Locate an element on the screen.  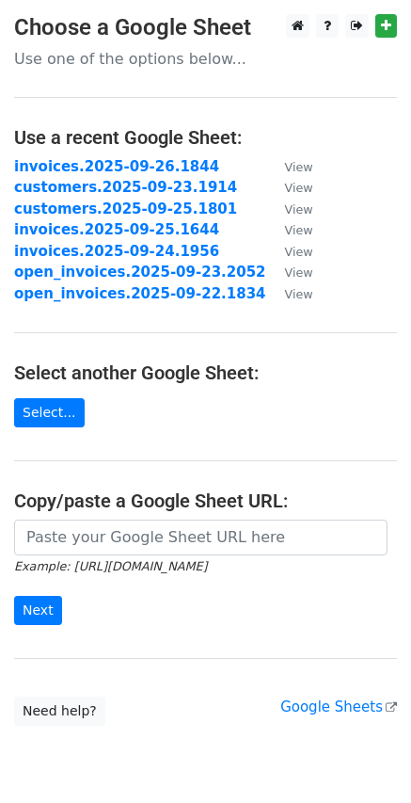
a: invoices.2025-09-25.1644 is located at coordinates (117, 230).